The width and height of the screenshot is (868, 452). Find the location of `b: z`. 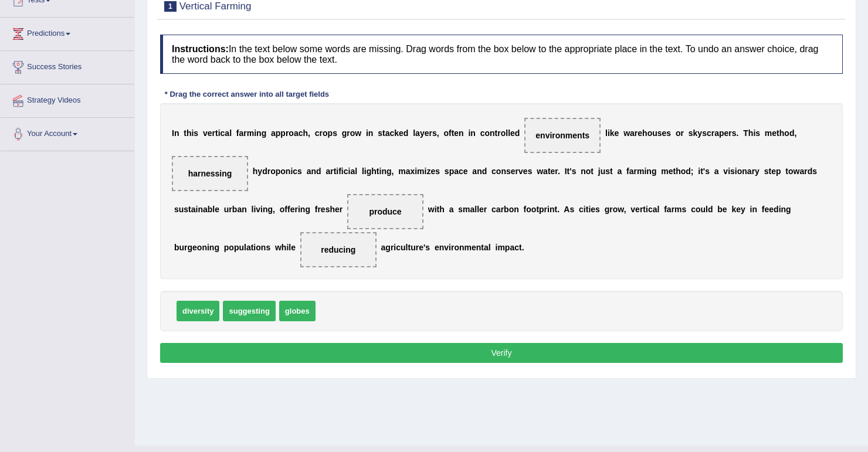

b: z is located at coordinates (428, 171).